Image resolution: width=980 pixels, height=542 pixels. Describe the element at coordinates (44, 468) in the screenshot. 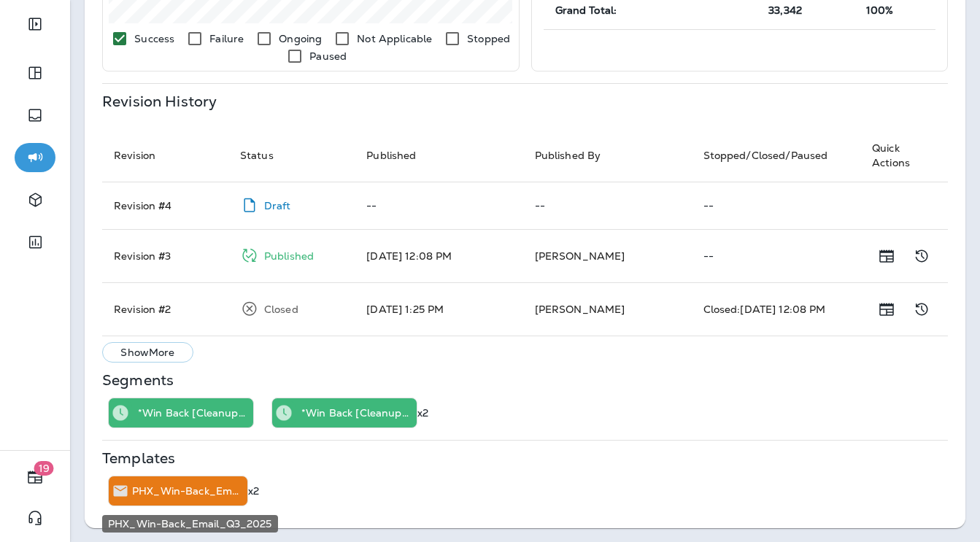

I see `span: 19` at that location.